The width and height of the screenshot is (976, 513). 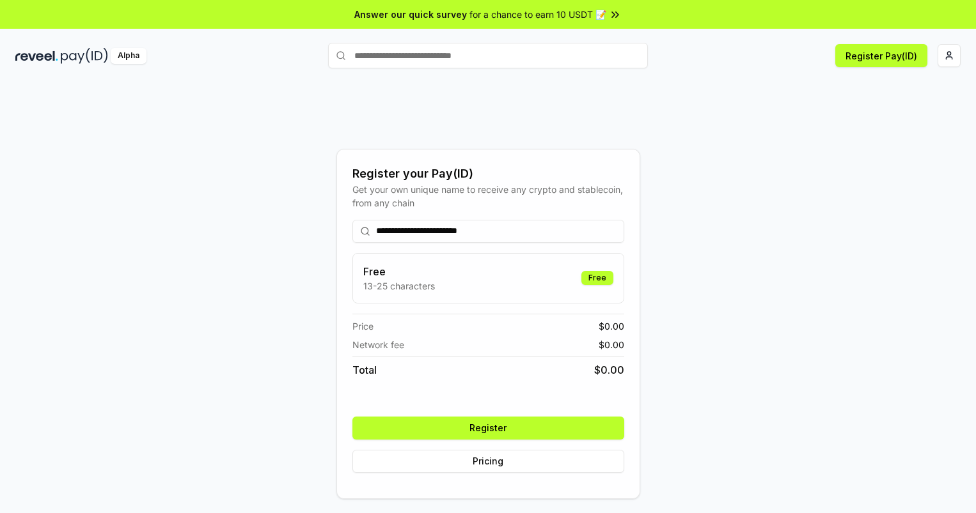 I want to click on span: for a chance to earn 10 USDT 📝, so click(x=538, y=14).